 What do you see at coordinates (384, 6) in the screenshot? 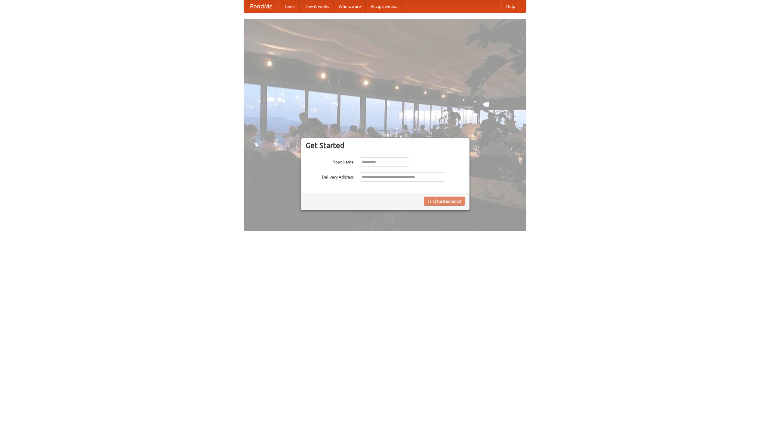
I see `a: Recipe videos` at bounding box center [384, 6].